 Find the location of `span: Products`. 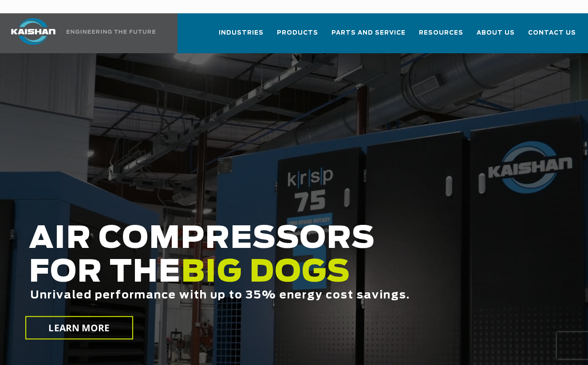

span: Products is located at coordinates (297, 33).